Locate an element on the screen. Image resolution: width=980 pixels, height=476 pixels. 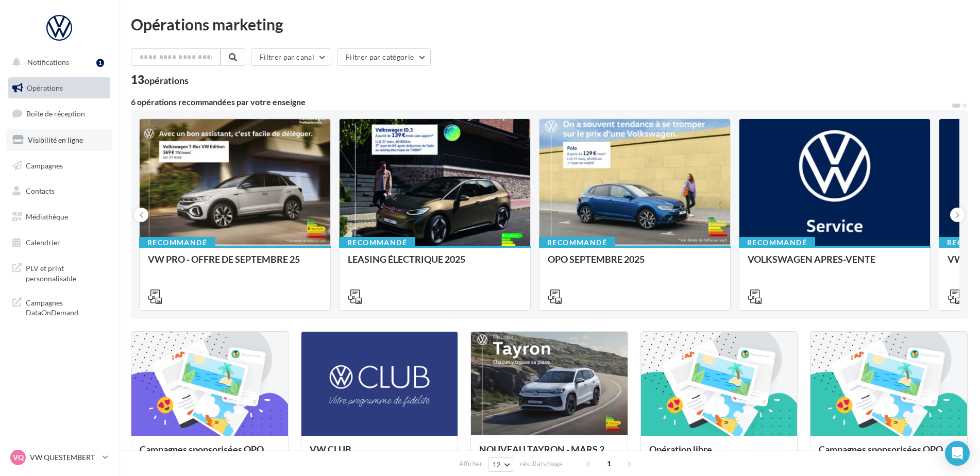
button: Notifications 1 is located at coordinates (57, 62).